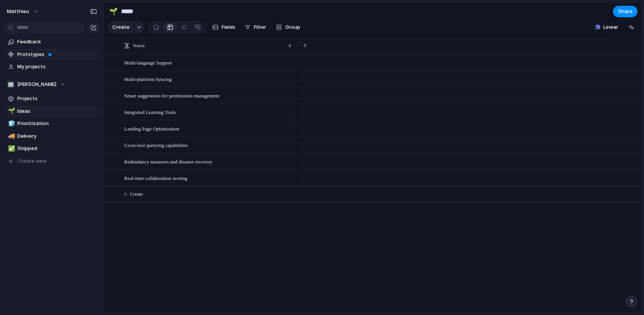 The height and width of the screenshot is (315, 644). I want to click on a: My projects, so click(52, 67).